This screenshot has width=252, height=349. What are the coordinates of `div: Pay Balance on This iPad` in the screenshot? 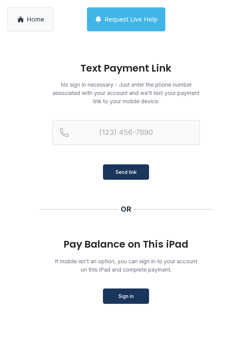 It's located at (126, 244).